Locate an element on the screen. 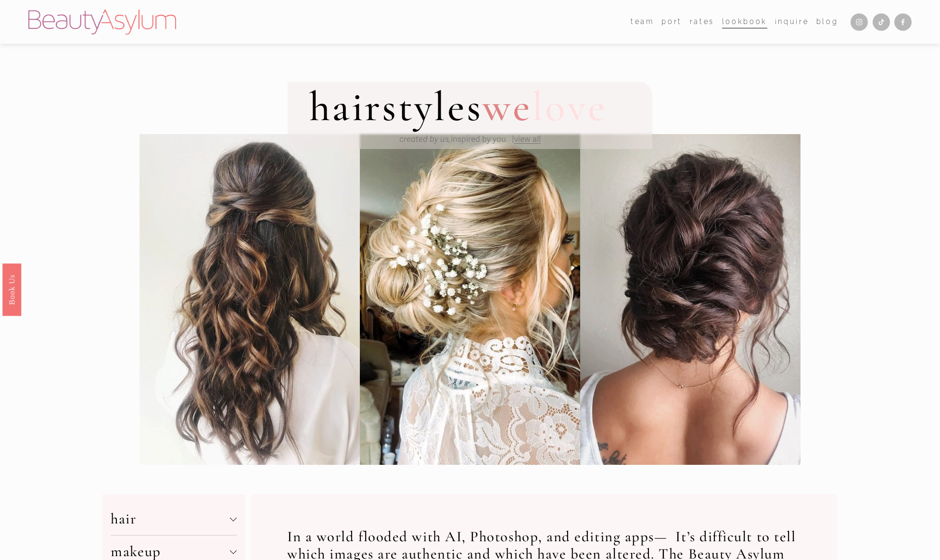 The height and width of the screenshot is (560, 940). span: view all is located at coordinates (527, 139).